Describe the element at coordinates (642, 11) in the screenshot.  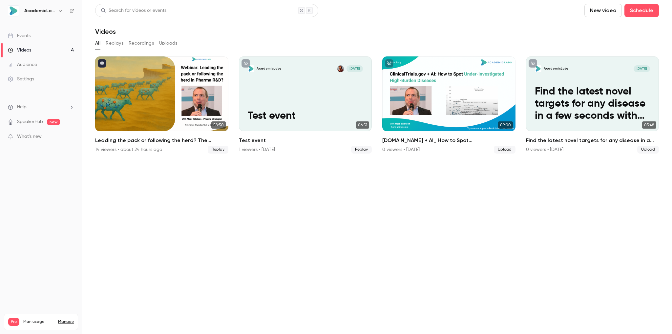
I see `button: Schedule` at that location.